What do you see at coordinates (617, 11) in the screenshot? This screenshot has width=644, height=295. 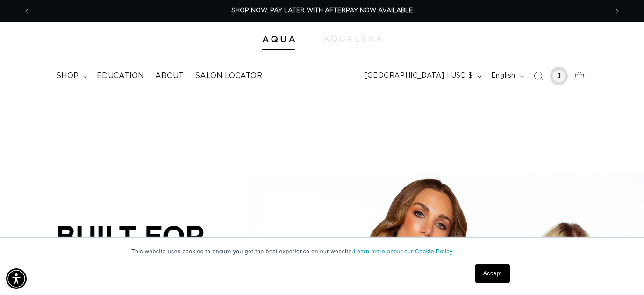 I see `button: Next announcement` at bounding box center [617, 11].